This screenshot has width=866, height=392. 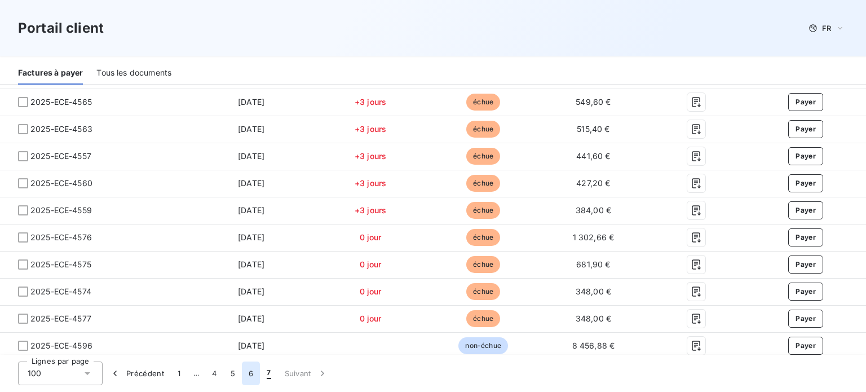 I want to click on span: 2025-ECE-4563, so click(x=61, y=129).